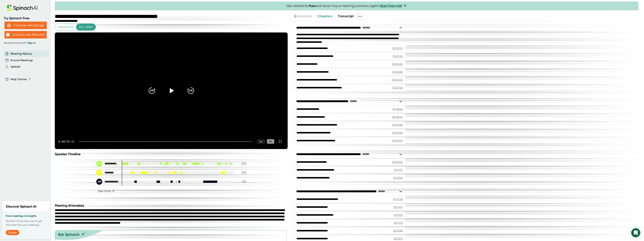 The height and width of the screenshot is (241, 644). What do you see at coordinates (391, 6) in the screenshot?
I see `a: Start Free trial` at bounding box center [391, 6].